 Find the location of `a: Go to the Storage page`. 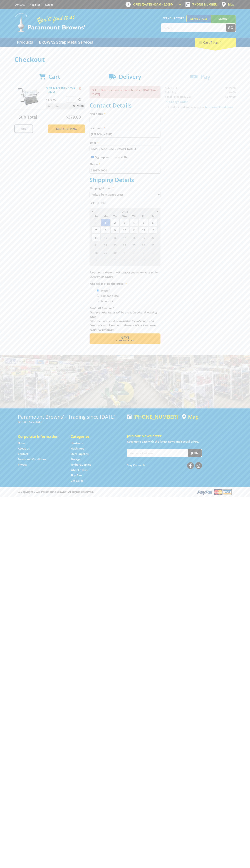

a: Go to the Storage page is located at coordinates (75, 459).